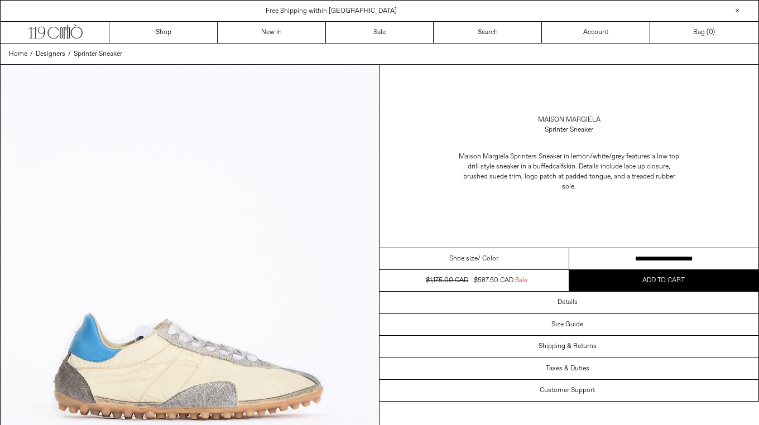 This screenshot has height=425, width=759. I want to click on a: Bag (), so click(704, 32).